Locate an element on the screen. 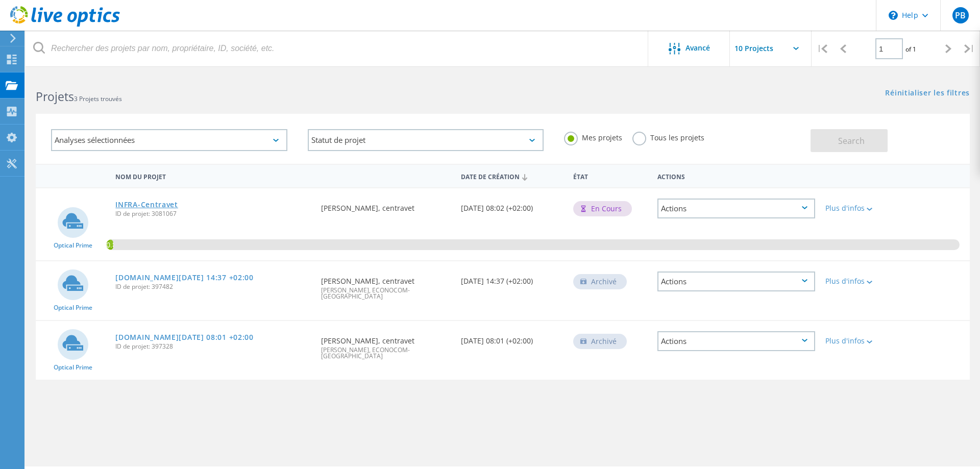 The width and height of the screenshot is (980, 469). span: Avancé is located at coordinates (698, 48).